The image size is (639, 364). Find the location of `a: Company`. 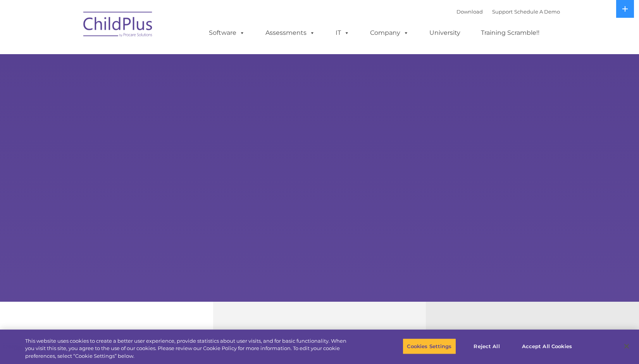

a: Company is located at coordinates (390, 33).